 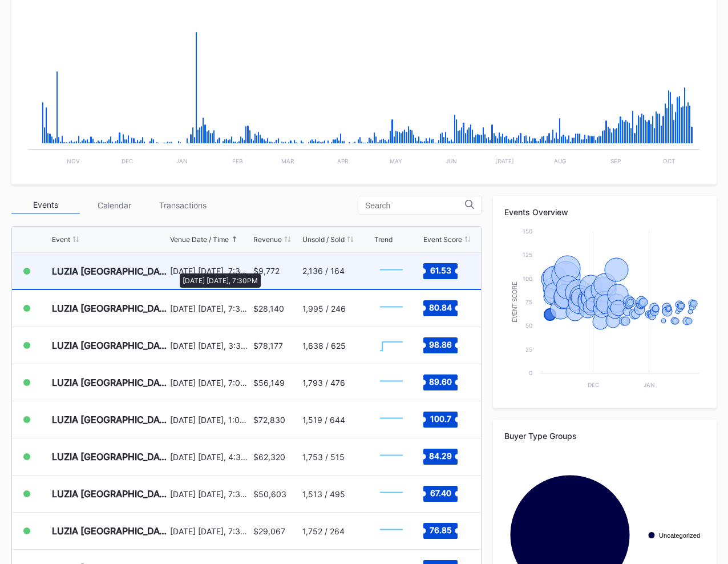 I want to click on div: Calendar, so click(x=114, y=205).